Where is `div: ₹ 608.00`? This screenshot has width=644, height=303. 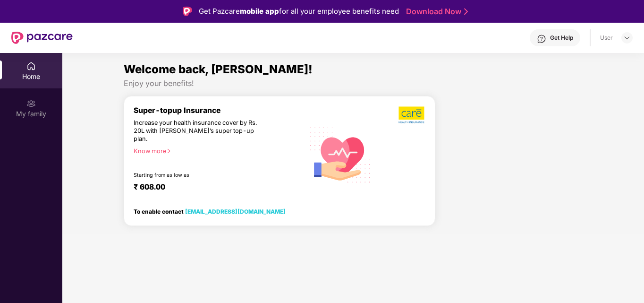 div: ₹ 608.00 is located at coordinates (214, 188).